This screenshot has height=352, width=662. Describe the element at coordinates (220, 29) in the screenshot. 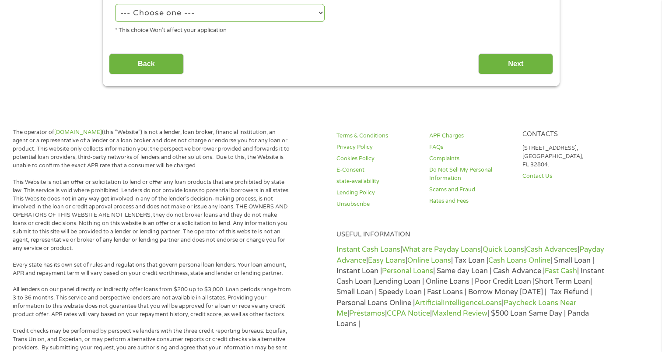

I see `div: * This choice Won’t affect your application` at that location.